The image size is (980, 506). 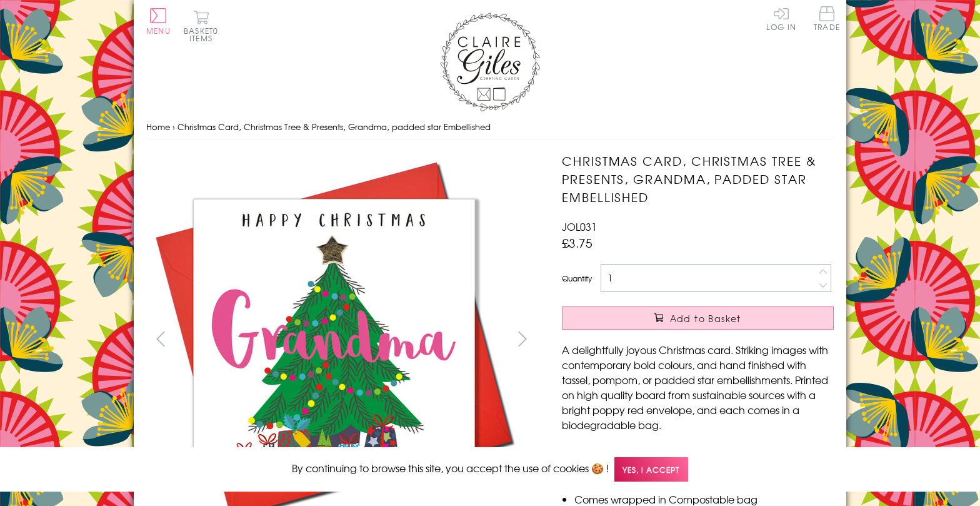 I want to click on p: A delightfully joyous Christmas card. Striking images with contemporary bold colours, and hand fi..., so click(x=698, y=388).